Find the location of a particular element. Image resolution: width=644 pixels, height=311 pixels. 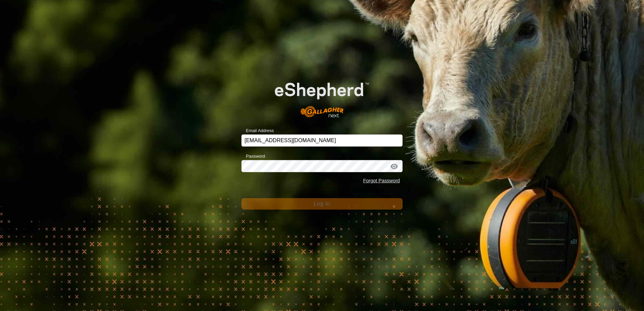

label: Password is located at coordinates (253, 156).